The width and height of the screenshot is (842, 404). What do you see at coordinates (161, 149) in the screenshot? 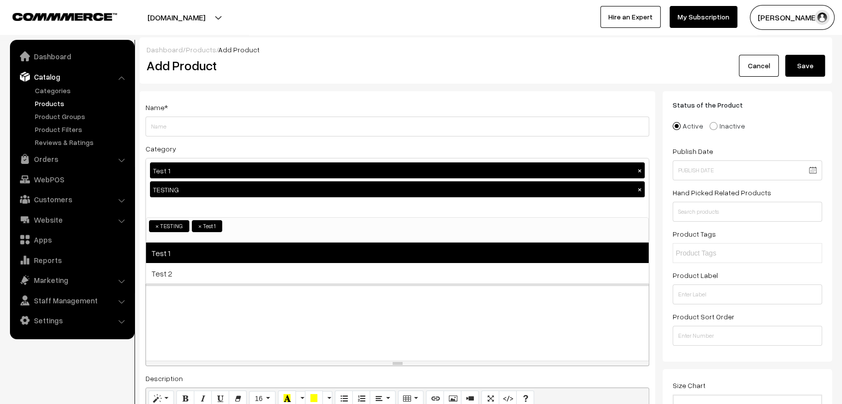
I see `label: Category` at bounding box center [161, 149].